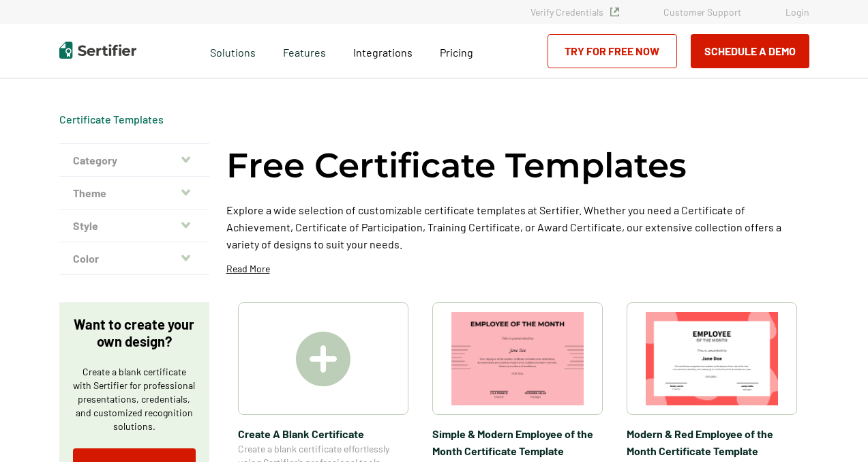  I want to click on a: Login, so click(798, 12).